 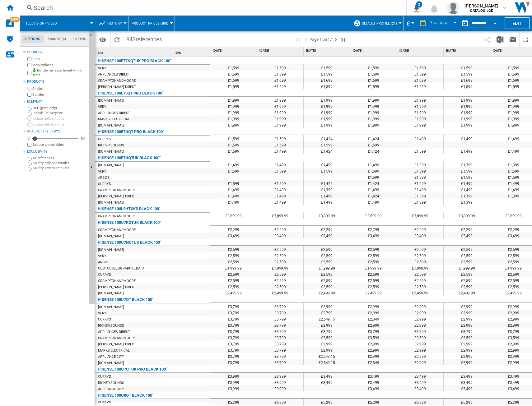 What do you see at coordinates (135, 52) in the screenshot?
I see `div: Sort None` at bounding box center [135, 52].